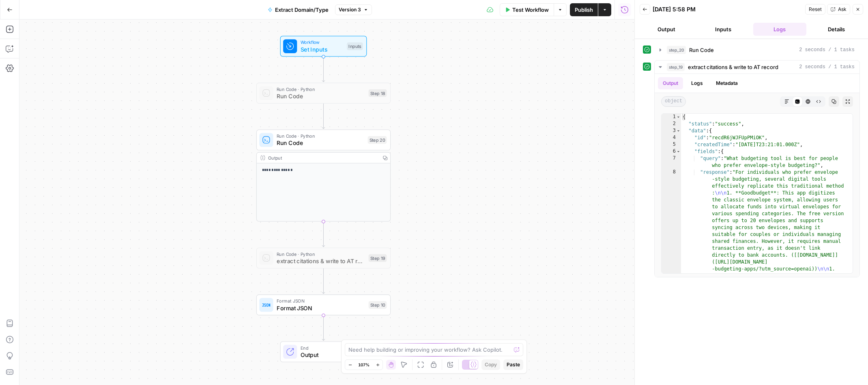 The height and width of the screenshot is (385, 868). What do you see at coordinates (513, 364) in the screenshot?
I see `span: Paste` at bounding box center [513, 364].